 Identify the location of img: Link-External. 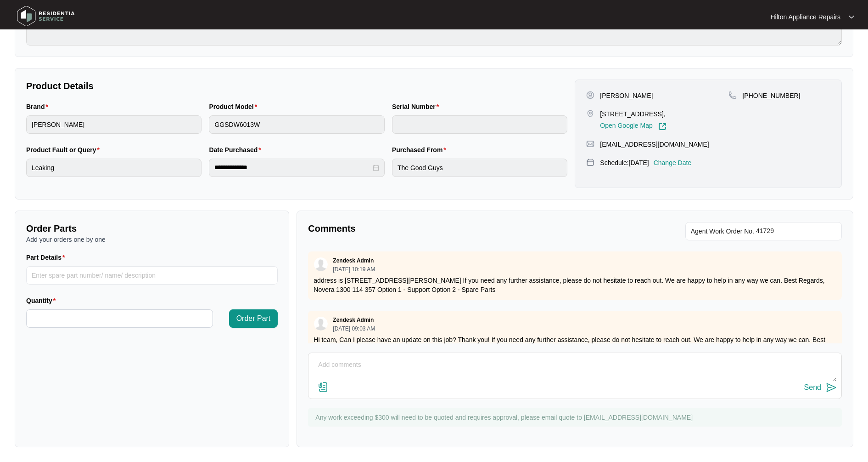
(663, 126).